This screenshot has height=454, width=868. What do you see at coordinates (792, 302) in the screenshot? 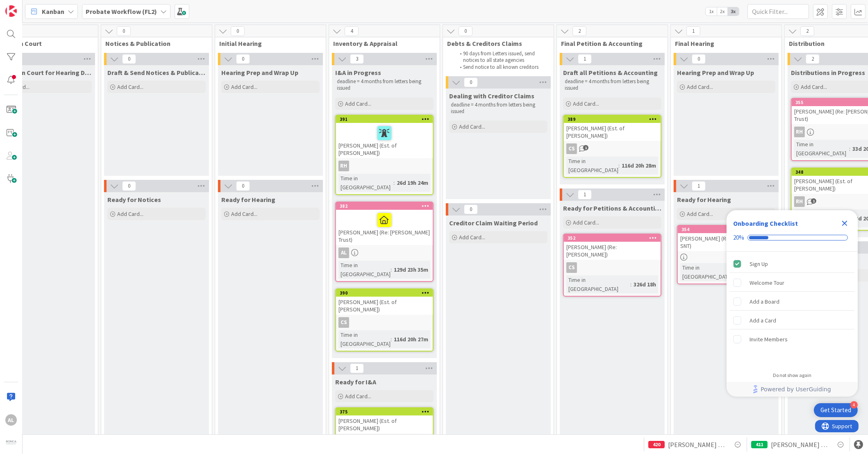
I see `div: Add a Board is incomplete.` at bounding box center [792, 302].